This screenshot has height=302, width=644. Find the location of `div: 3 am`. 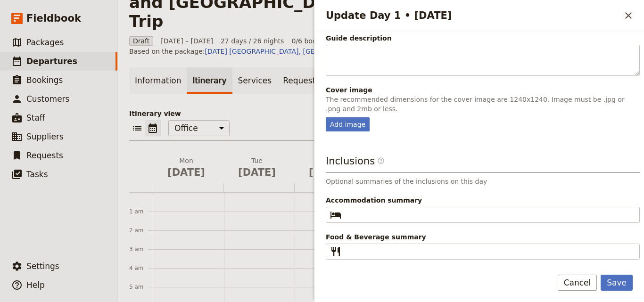

div: 3 am is located at coordinates (141, 249).